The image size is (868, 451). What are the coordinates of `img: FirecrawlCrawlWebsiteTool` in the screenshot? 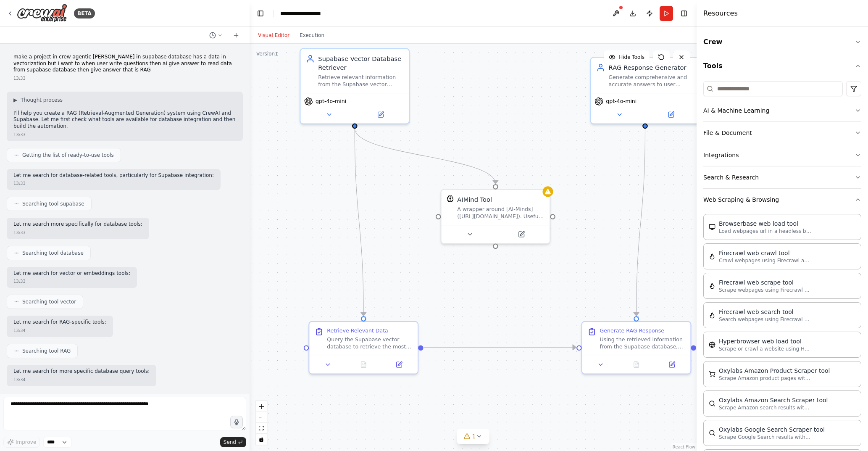 It's located at (712, 257).